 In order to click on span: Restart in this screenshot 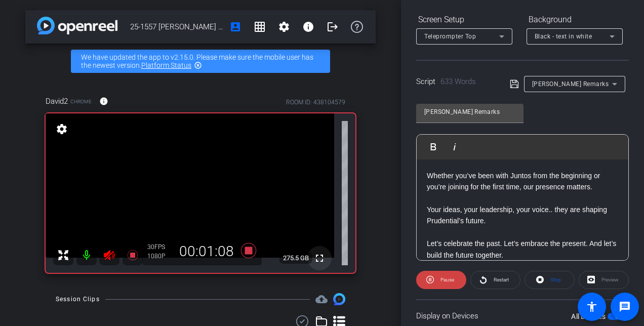, I will do `click(501, 279)`.